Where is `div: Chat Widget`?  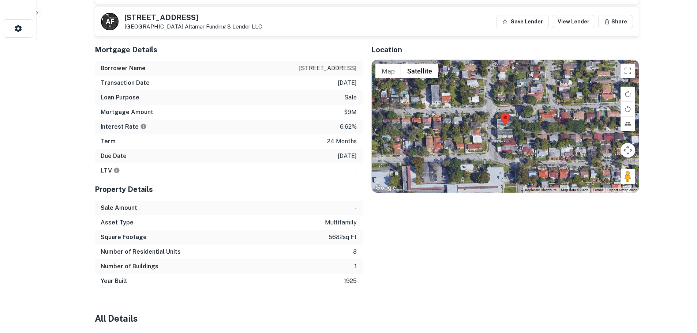
div: Chat Widget is located at coordinates (678, 292).